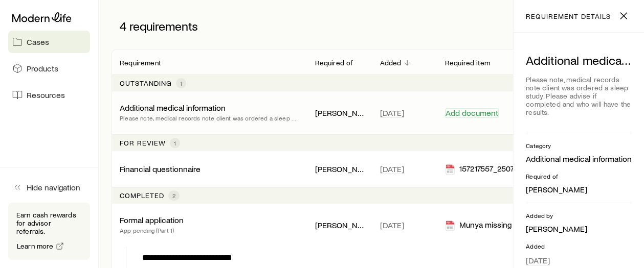 The height and width of the screenshot is (268, 644). I want to click on p: Requirement, so click(140, 63).